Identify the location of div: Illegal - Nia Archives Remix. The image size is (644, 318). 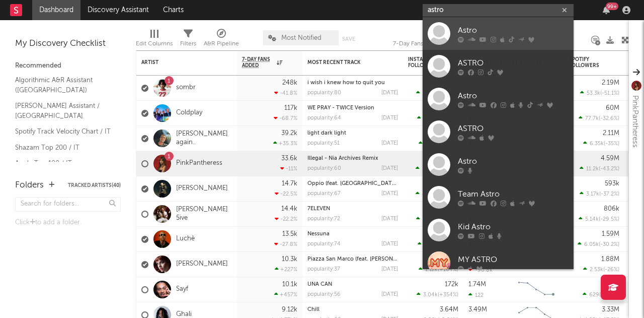
(353, 158).